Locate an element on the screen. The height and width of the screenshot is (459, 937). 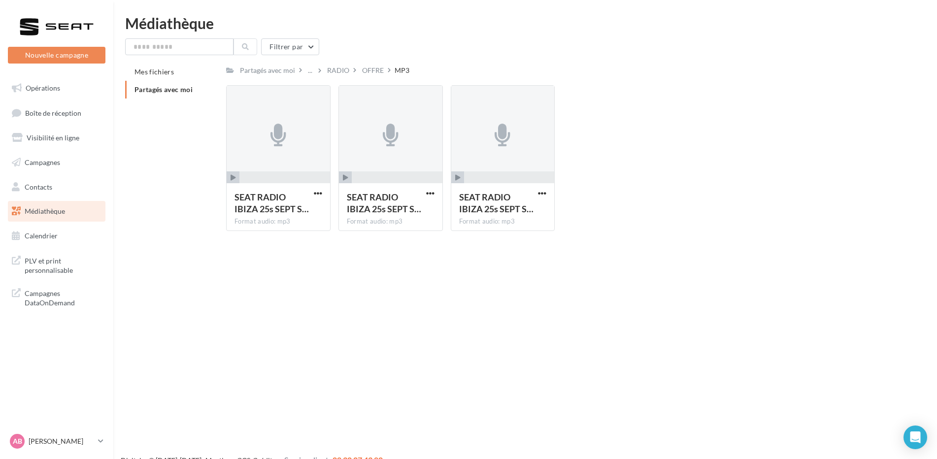
a: Campagnes is located at coordinates (57, 163).